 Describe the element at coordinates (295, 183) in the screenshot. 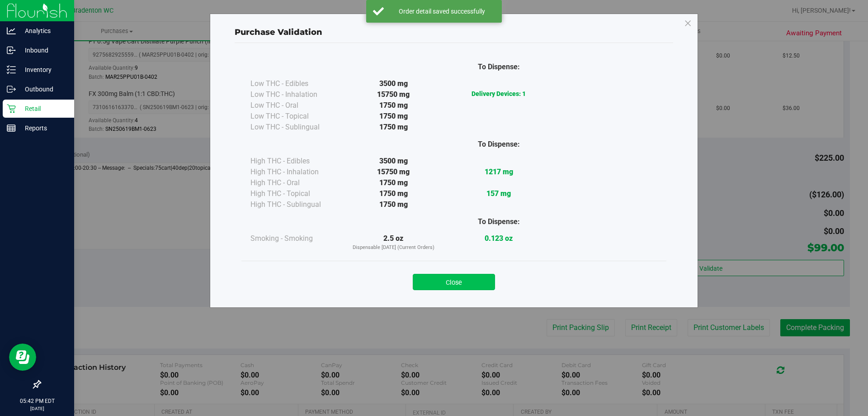

I see `div: High THC - Oral` at that location.